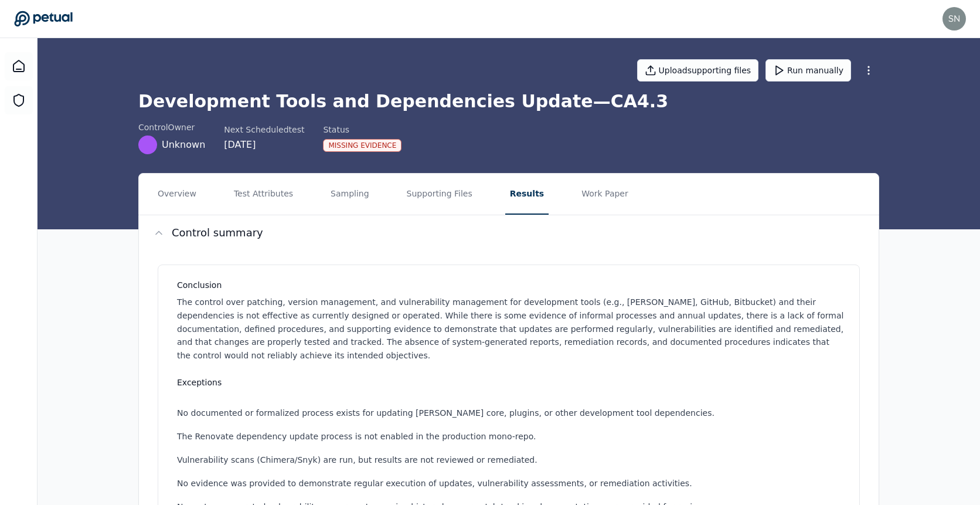 The height and width of the screenshot is (505, 980). I want to click on a: SOC, so click(19, 100).